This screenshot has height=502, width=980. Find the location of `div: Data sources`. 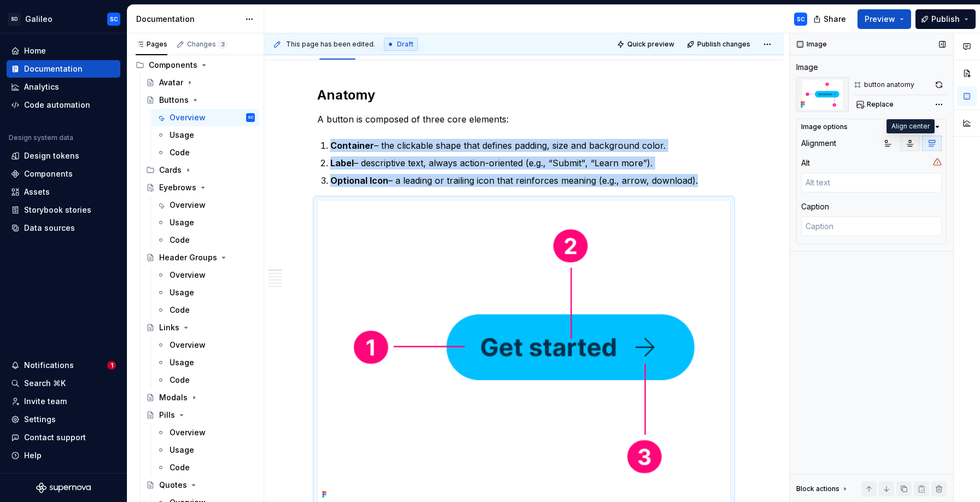

div: Data sources is located at coordinates (49, 228).